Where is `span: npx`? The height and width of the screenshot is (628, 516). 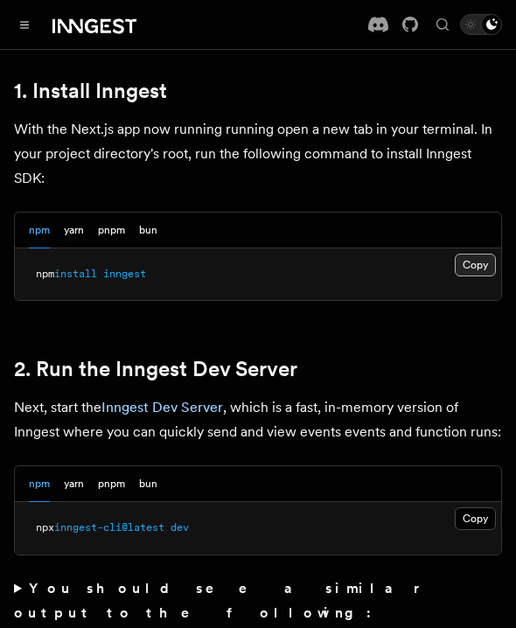
span: npx is located at coordinates (45, 528).